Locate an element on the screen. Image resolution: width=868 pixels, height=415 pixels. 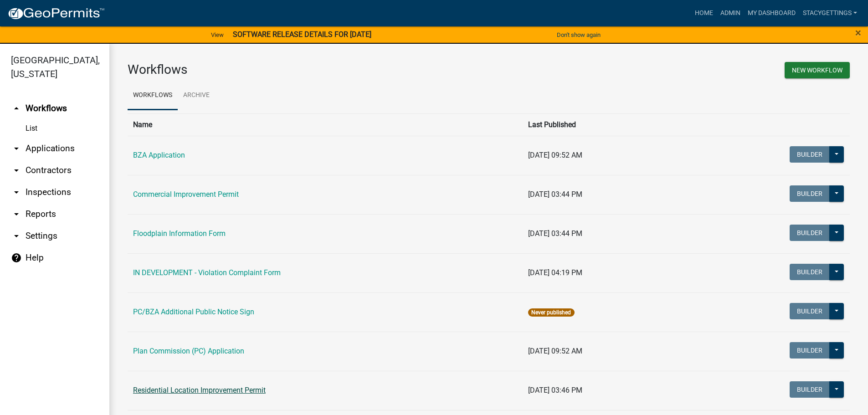
button: Close is located at coordinates (858, 33).